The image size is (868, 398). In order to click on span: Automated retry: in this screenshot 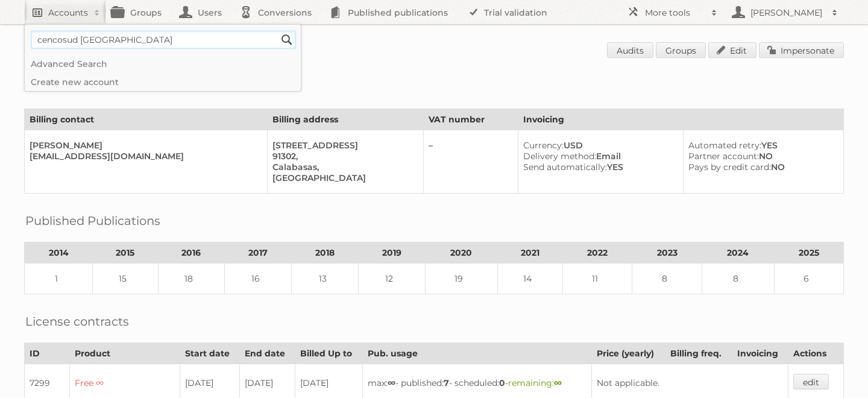, I will do `click(725, 146)`.